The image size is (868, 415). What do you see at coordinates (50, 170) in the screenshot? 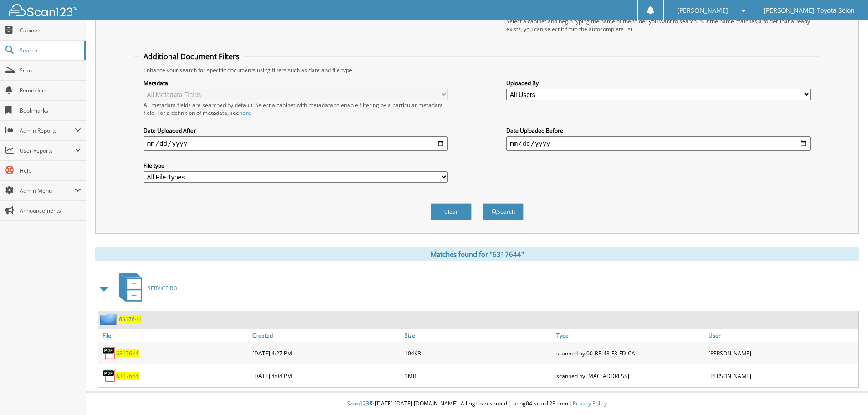
I see `span: Help` at bounding box center [50, 170].